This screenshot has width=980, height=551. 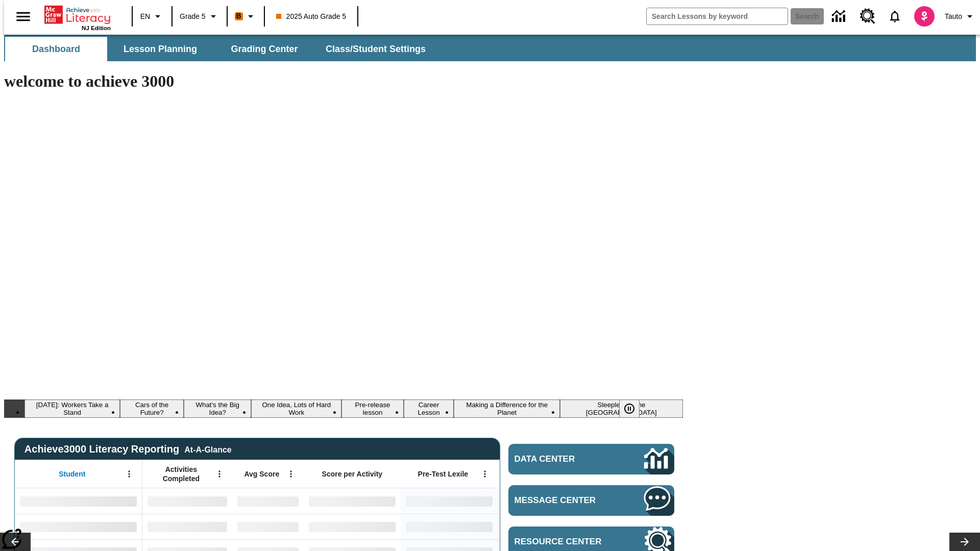 What do you see at coordinates (160, 49) in the screenshot?
I see `button: Lesson Planning` at bounding box center [160, 49].